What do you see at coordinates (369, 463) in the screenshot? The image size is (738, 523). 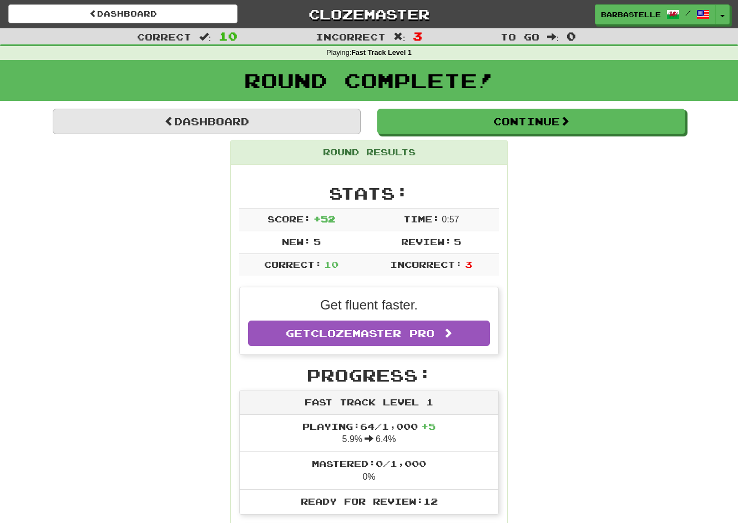 I see `span: Mastered: 0 / 1,000` at bounding box center [369, 463].